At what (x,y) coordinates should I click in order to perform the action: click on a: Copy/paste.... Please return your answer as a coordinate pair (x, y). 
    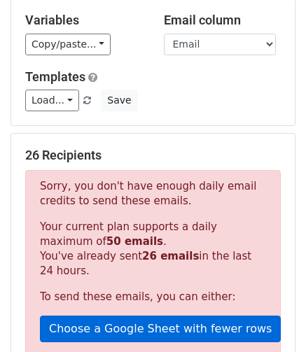
    Looking at the image, I should click on (68, 44).